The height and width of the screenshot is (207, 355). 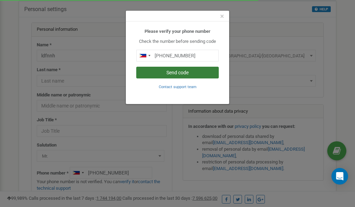 What do you see at coordinates (339, 177) in the screenshot?
I see `div: Open Intercom Messenger` at bounding box center [339, 177].